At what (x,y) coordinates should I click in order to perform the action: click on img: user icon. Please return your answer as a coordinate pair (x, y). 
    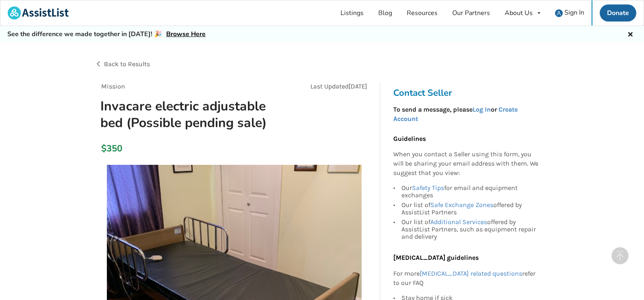
    Looking at the image, I should click on (558, 13).